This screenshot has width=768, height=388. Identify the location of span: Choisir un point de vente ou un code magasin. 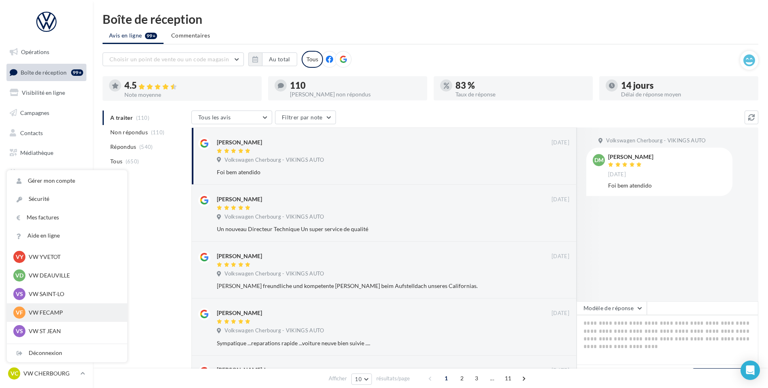
(169, 59).